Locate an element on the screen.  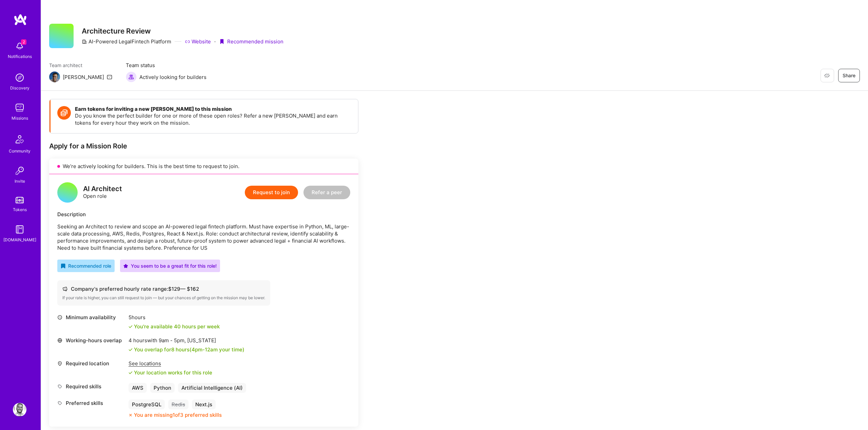
div: Discovery is located at coordinates (20, 88).